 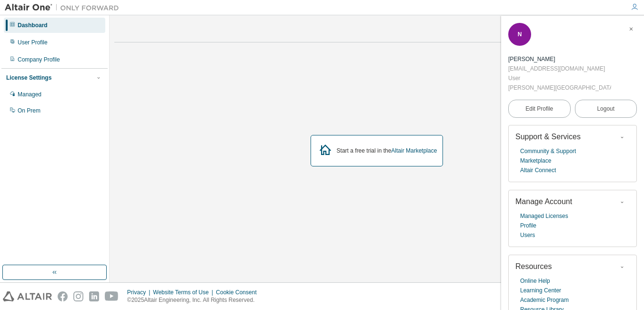 What do you see at coordinates (527, 235) in the screenshot?
I see `a: Users` at bounding box center [527, 235].